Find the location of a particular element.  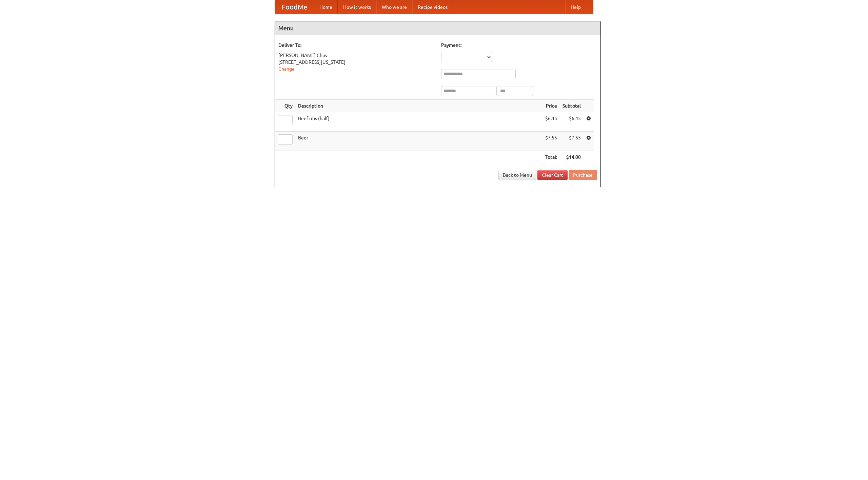

h5: Deliver To: is located at coordinates (357, 45).